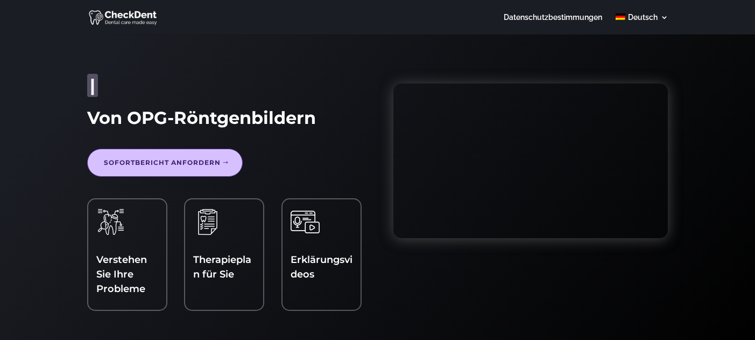 The image size is (755, 340). Describe the element at coordinates (642, 24) in the screenshot. I see `a: Deutsch` at that location.